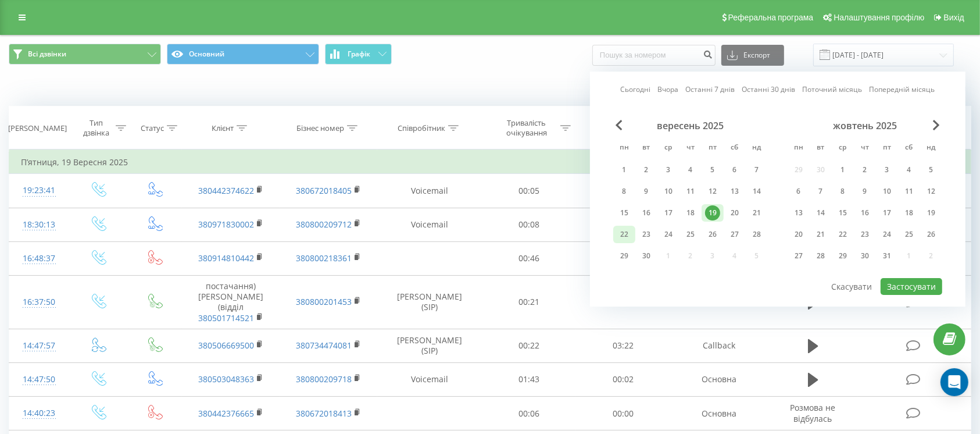 Image resolution: width=980 pixels, height=434 pixels. What do you see at coordinates (887, 192) in the screenshot?
I see `div: 10` at bounding box center [887, 192].